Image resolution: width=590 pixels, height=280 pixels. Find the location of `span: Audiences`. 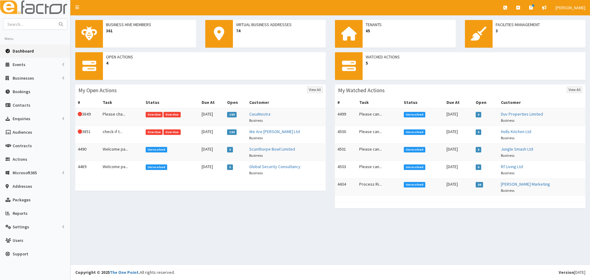

span: Audiences is located at coordinates (22, 132).